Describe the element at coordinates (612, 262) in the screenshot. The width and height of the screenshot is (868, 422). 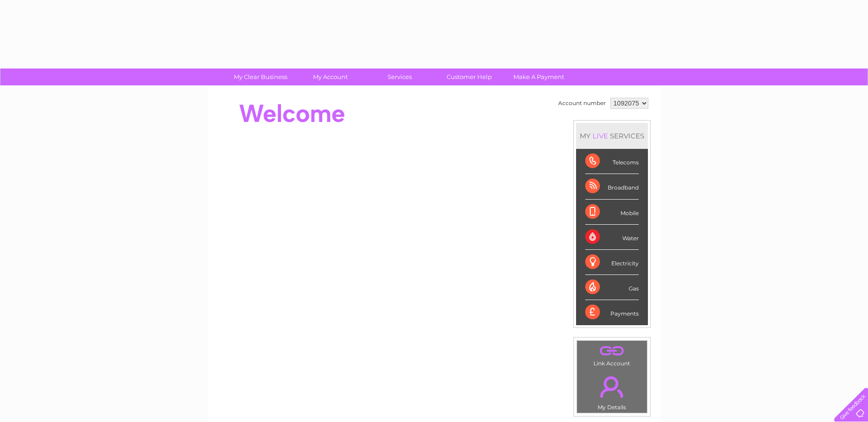
I see `div: Electricity` at that location.